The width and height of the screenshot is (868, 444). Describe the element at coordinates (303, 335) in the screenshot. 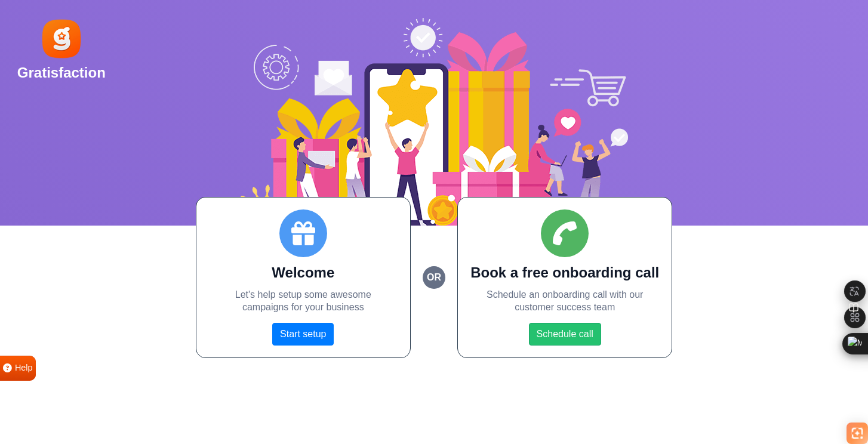

I see `a: Start setup` at that location.